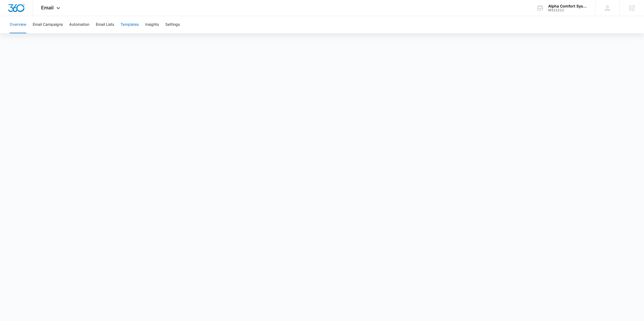 Image resolution: width=644 pixels, height=321 pixels. Describe the element at coordinates (152, 25) in the screenshot. I see `button: Insights` at that location.